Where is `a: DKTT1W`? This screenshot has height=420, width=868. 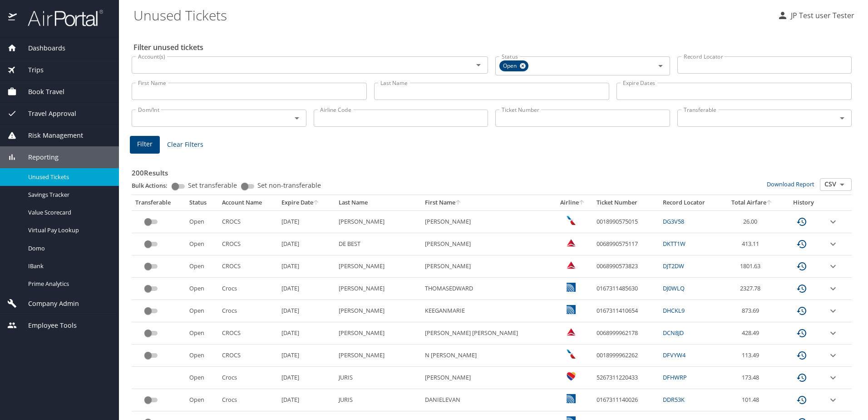 a: DKTT1W is located at coordinates (674, 244).